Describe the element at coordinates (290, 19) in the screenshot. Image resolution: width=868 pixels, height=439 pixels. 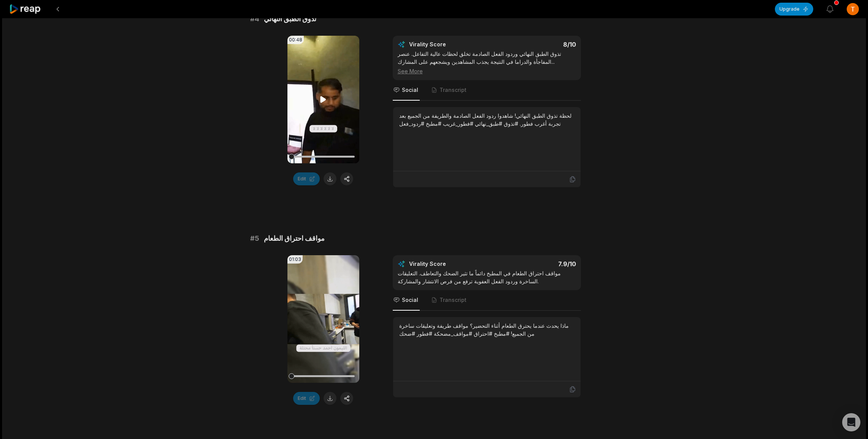
I see `span: تذوق الطبق النهائي` at that location.